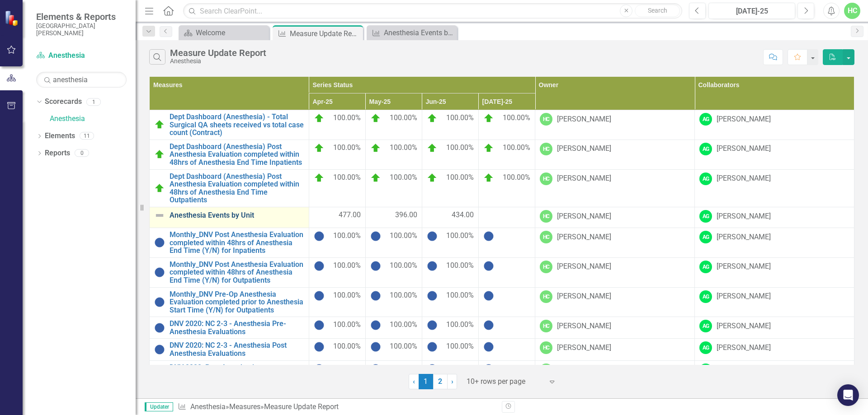  I want to click on a: Monthly_DNV Pre-Op Anesthesia Evaluation completed prior to Anesthesia Start Time (Y/N) for Outpa..., so click(237, 302).